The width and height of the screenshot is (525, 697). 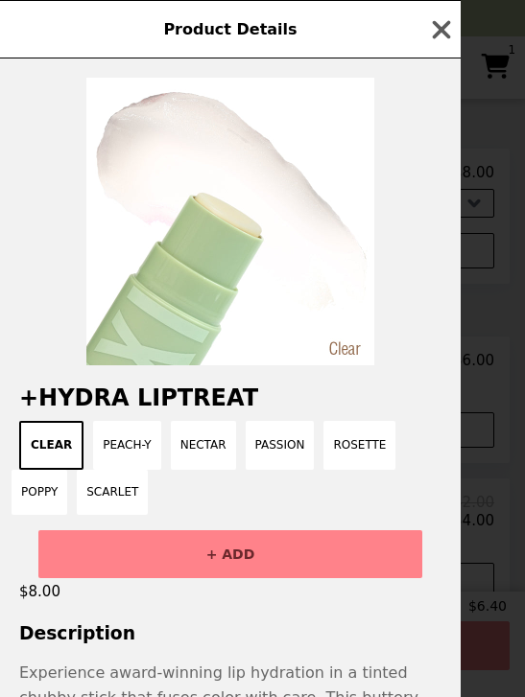 I want to click on img: Clear, so click(x=230, y=222).